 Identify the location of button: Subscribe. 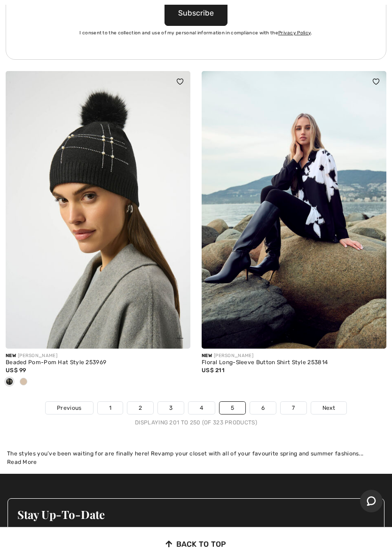
(196, 13).